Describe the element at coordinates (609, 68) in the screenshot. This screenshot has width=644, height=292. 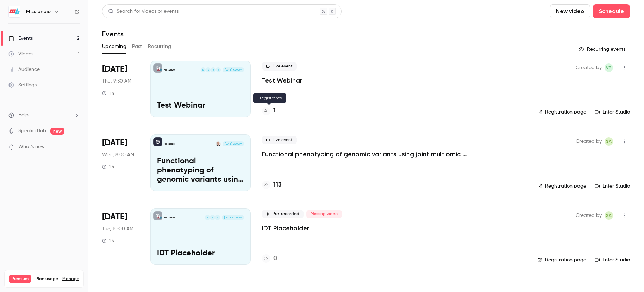
I see `span: Vanee Pho` at that location.